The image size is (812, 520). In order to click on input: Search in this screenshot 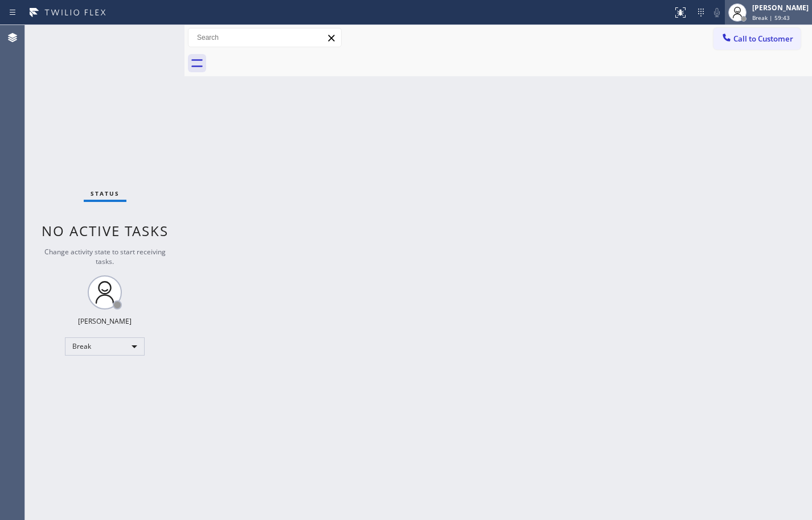, I will do `click(264, 37)`.